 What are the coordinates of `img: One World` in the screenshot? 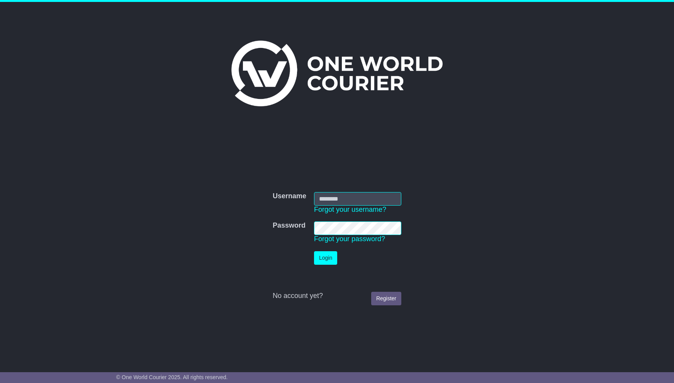 It's located at (337, 73).